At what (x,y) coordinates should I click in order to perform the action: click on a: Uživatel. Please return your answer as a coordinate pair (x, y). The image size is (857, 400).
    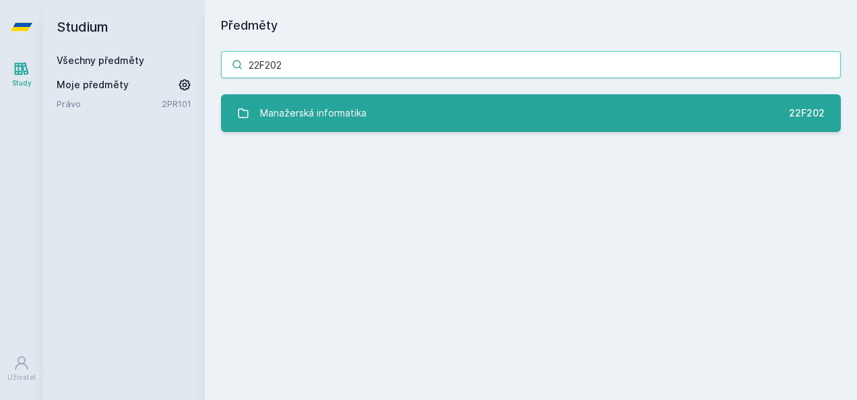
    Looking at the image, I should click on (22, 368).